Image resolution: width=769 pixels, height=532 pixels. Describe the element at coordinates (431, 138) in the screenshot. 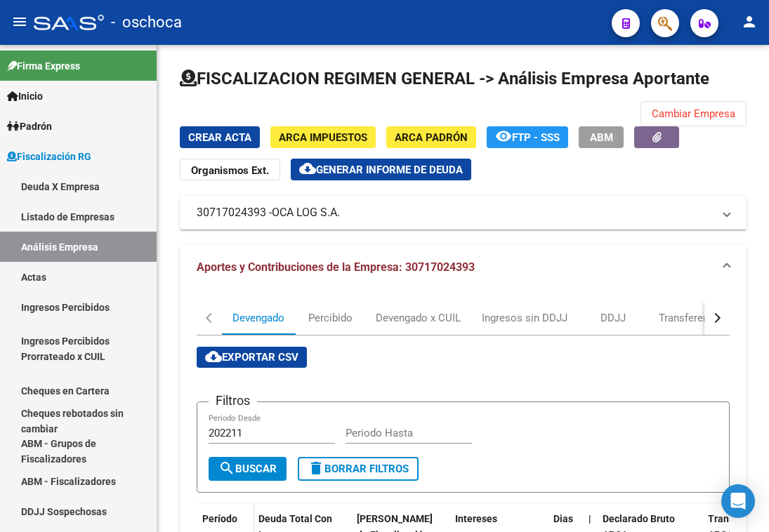

I see `span: ARCA Padrón` at that location.